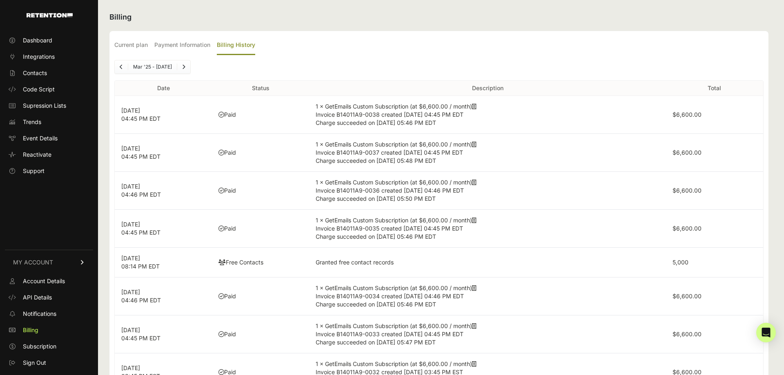  What do you see at coordinates (766, 333) in the screenshot?
I see `div: Open Intercom Messenger` at bounding box center [766, 333].